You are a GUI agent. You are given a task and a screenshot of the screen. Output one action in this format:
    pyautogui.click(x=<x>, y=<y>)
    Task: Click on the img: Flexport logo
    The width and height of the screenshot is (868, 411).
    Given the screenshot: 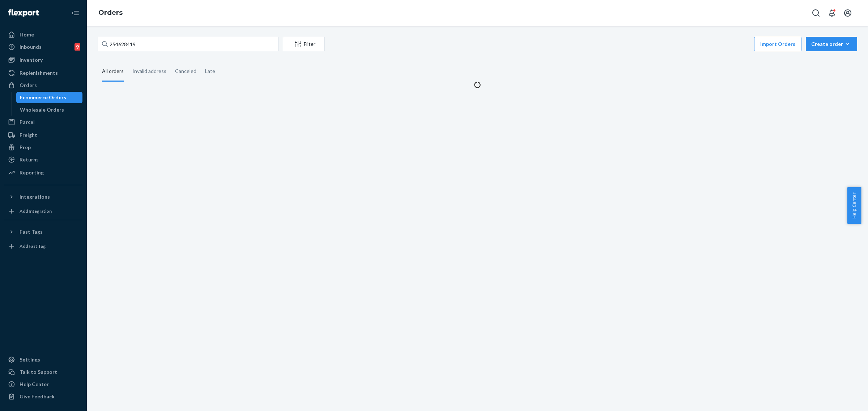 What is the action you would take?
    pyautogui.click(x=23, y=13)
    